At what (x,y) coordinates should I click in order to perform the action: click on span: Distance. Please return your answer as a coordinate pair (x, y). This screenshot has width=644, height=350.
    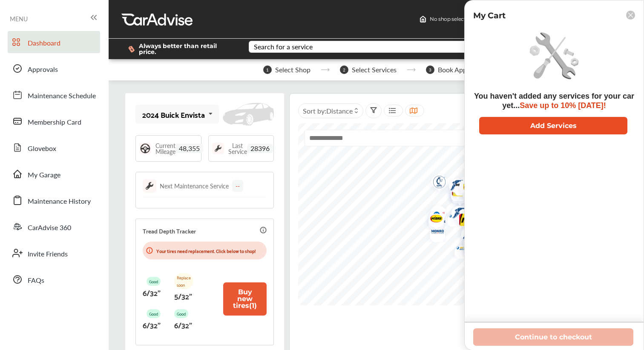
    Looking at the image, I should click on (339, 110).